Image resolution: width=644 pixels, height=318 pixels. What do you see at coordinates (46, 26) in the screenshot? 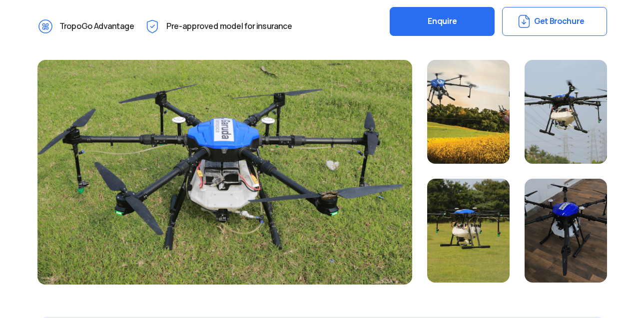
I see `img: ic_TropoGo_Advantage.png` at bounding box center [46, 26].